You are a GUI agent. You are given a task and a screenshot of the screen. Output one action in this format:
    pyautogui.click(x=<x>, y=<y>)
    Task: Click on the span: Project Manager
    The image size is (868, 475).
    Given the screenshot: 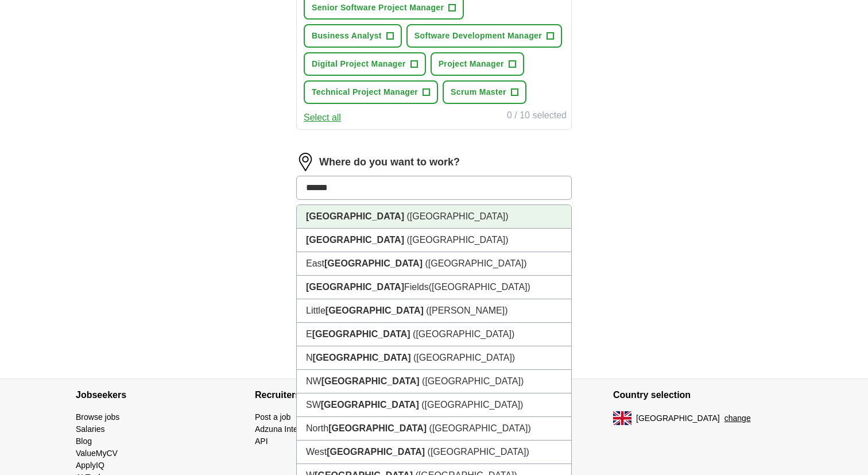 What is the action you would take?
    pyautogui.click(x=471, y=64)
    